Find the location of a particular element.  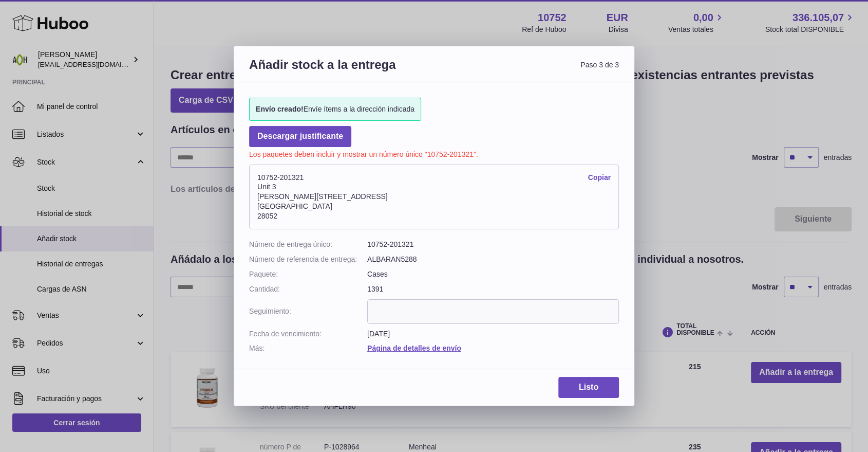

span: Envíe ítems a la dirección indicada is located at coordinates (335, 109).